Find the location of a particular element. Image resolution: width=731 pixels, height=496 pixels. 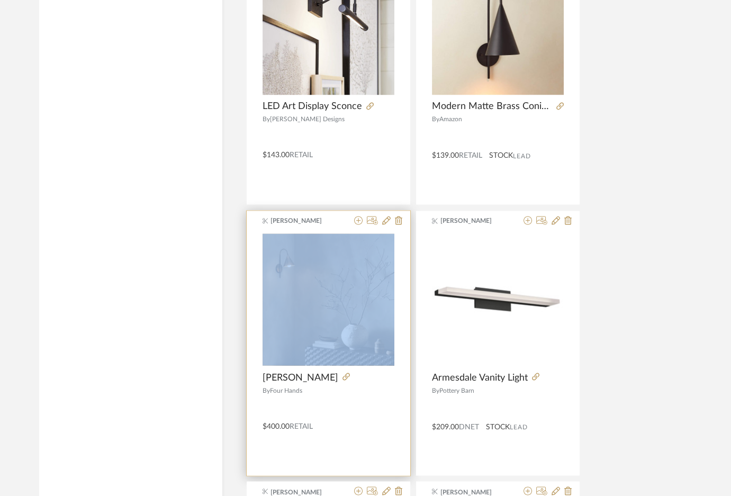

span: Armesdale Vanity Light is located at coordinates (480, 377).